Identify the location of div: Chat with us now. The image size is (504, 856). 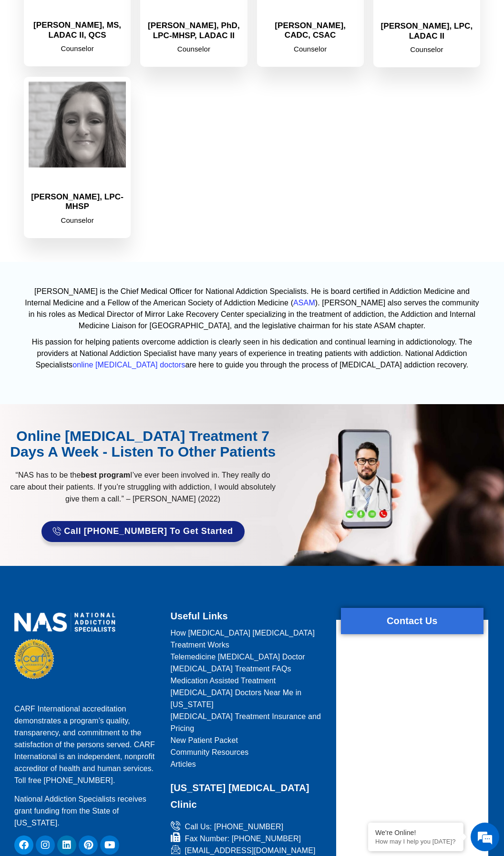
(119, 56).